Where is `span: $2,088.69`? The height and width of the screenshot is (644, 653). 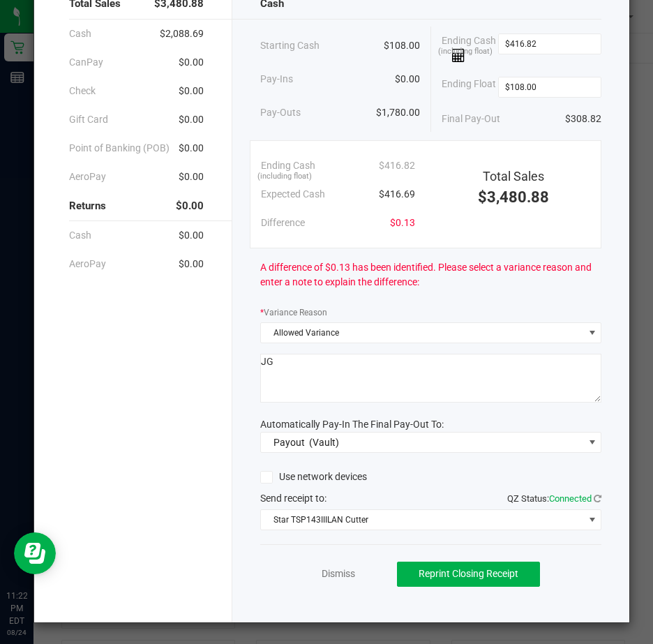
span: $2,088.69 is located at coordinates (181, 34).